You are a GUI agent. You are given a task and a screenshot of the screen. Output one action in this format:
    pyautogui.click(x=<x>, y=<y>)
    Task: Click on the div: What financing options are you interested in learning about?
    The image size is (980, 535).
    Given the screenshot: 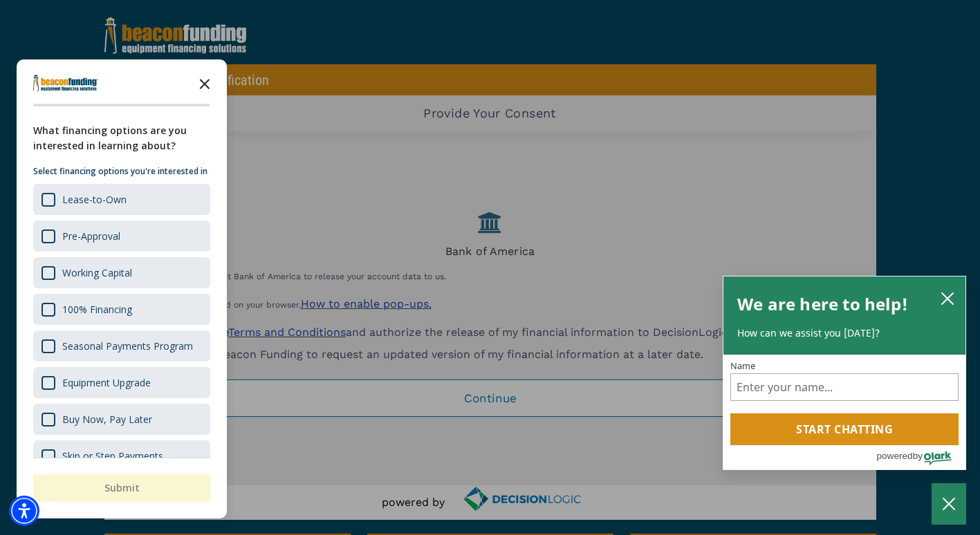 What is the action you would take?
    pyautogui.click(x=122, y=138)
    